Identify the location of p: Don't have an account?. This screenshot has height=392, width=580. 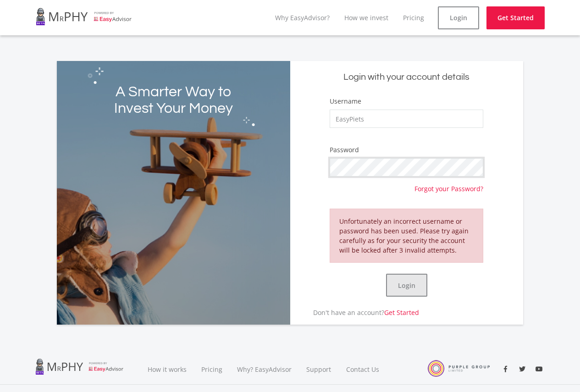
(354, 312).